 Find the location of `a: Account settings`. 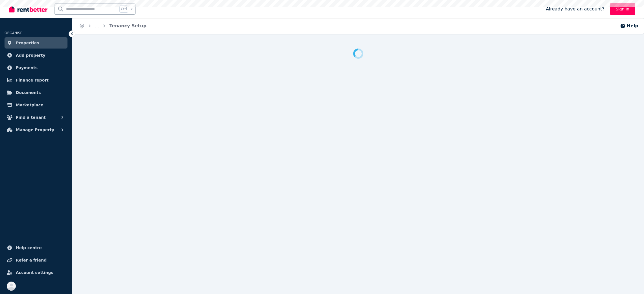

a: Account settings is located at coordinates (36, 273).